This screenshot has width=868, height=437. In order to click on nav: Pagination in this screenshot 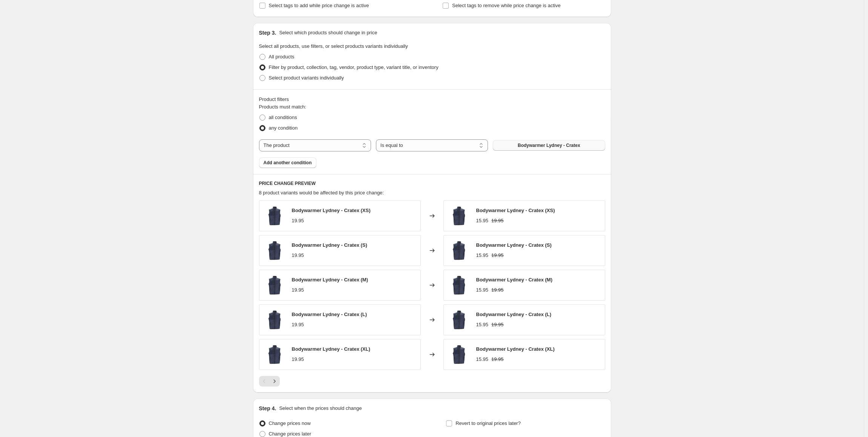, I will do `click(269, 381)`.